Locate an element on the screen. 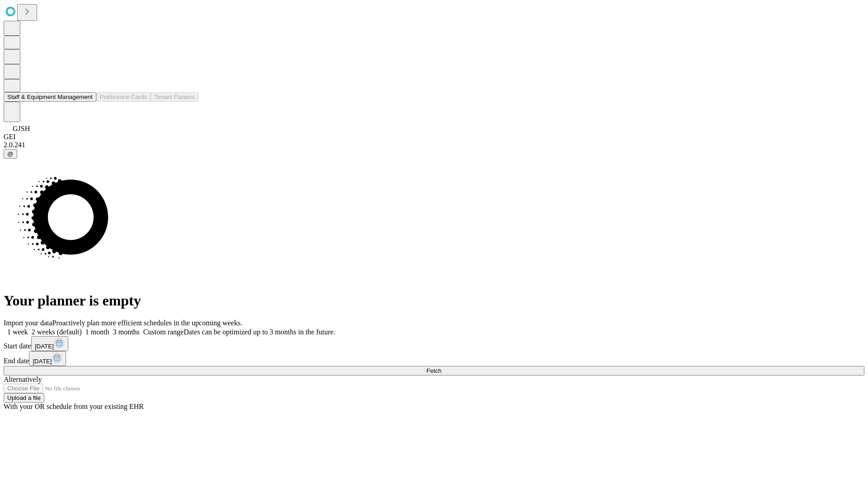  span: With your OR schedule from your existing EHR is located at coordinates (74, 406).